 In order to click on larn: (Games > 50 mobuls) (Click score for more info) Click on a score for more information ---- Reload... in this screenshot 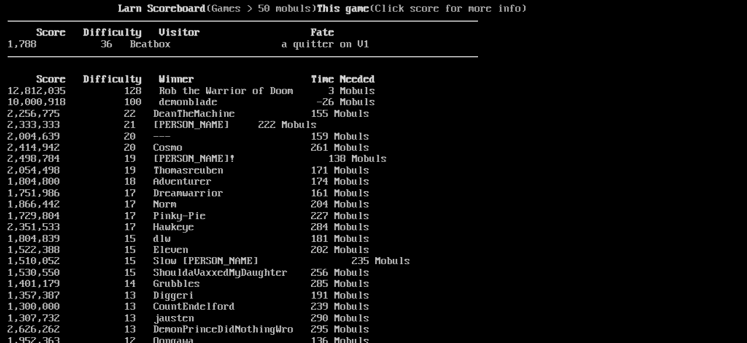, I will do `click(243, 165)`.